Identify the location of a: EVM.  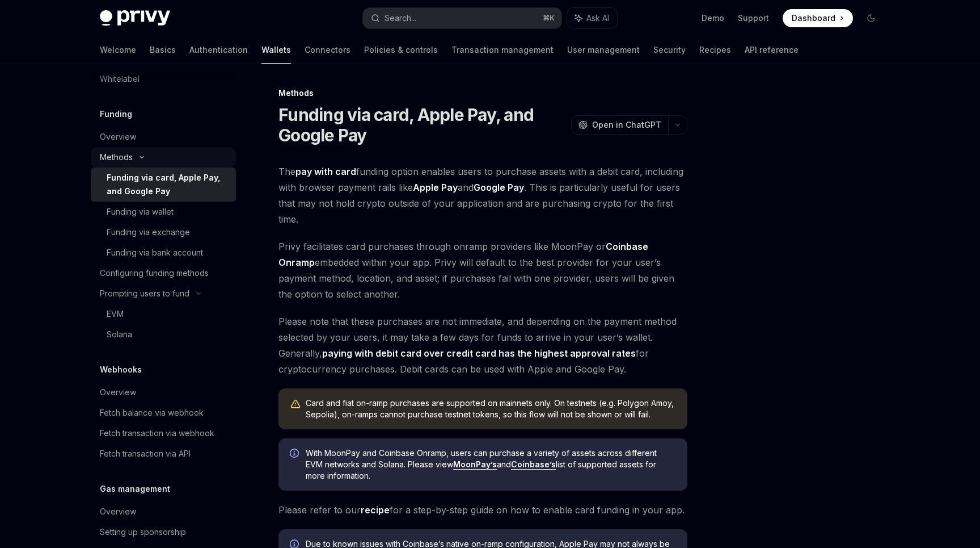
(163, 314).